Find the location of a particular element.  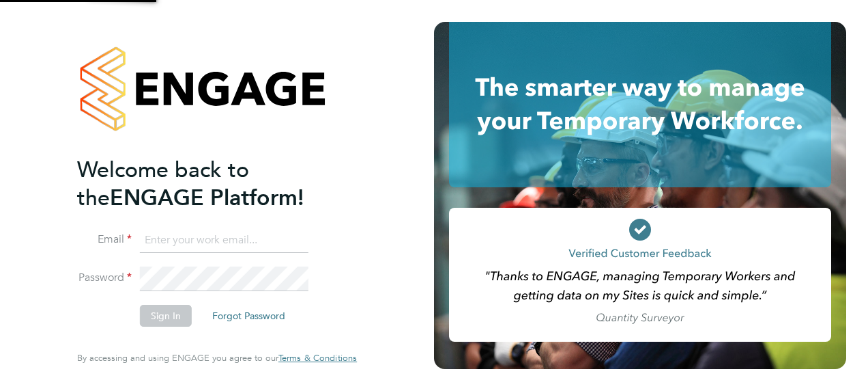

a: Terms & Conditions is located at coordinates (318, 358).